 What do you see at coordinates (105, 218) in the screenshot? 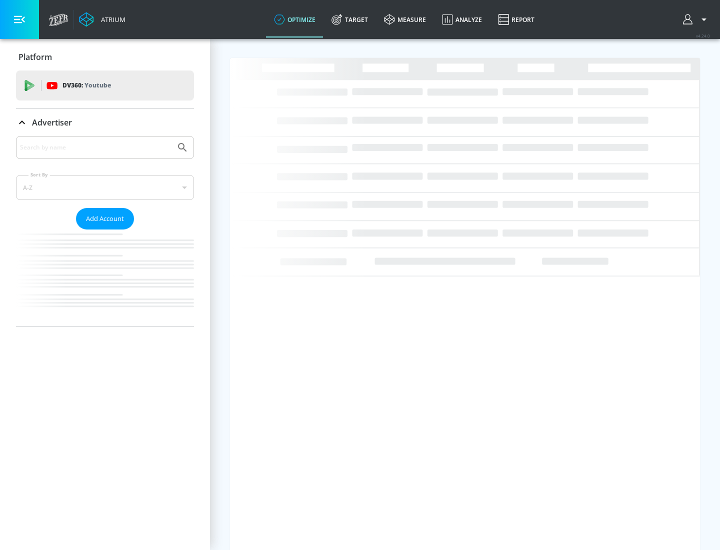
I see `span: Add Account` at bounding box center [105, 218].